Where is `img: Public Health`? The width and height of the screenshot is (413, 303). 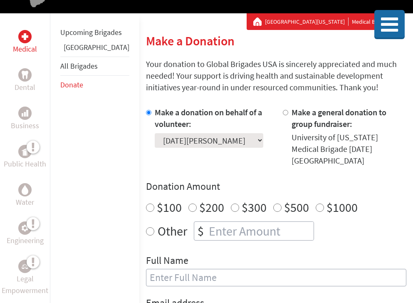
img: Public Health is located at coordinates (25, 151).